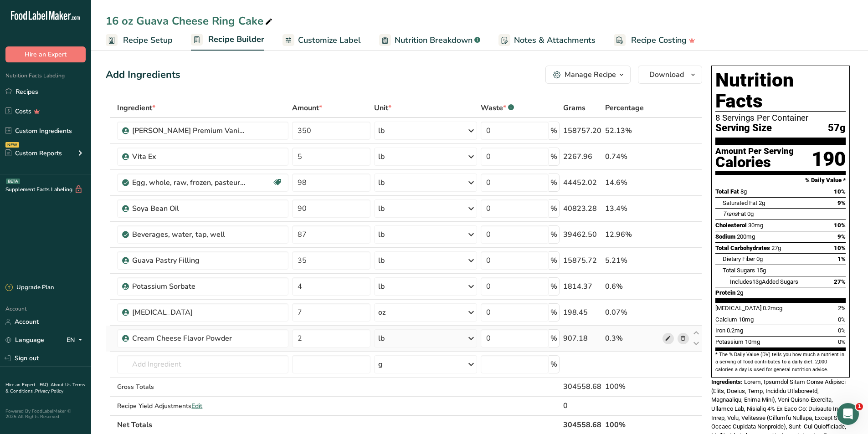 This screenshot has width=868, height=434. Describe the element at coordinates (136, 108) in the screenshot. I see `span: Ingredient` at that location.